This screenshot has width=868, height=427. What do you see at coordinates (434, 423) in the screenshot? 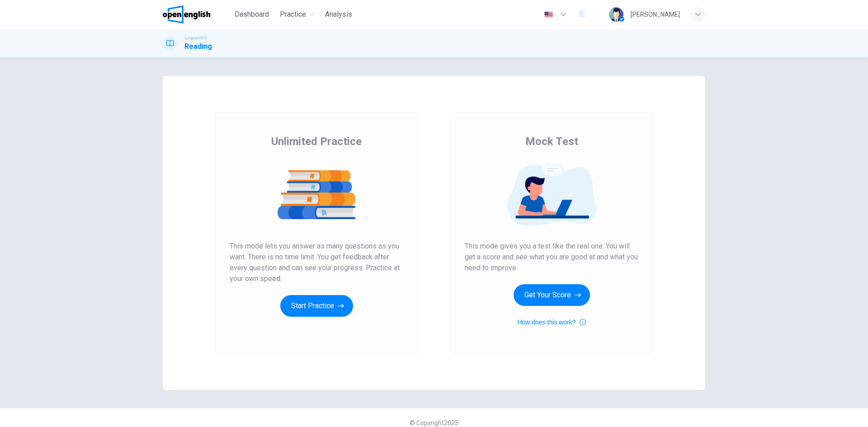
I see `span: © Copyright 2025` at bounding box center [434, 423].